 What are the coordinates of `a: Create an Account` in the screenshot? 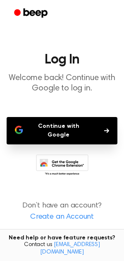 It's located at (62, 217).